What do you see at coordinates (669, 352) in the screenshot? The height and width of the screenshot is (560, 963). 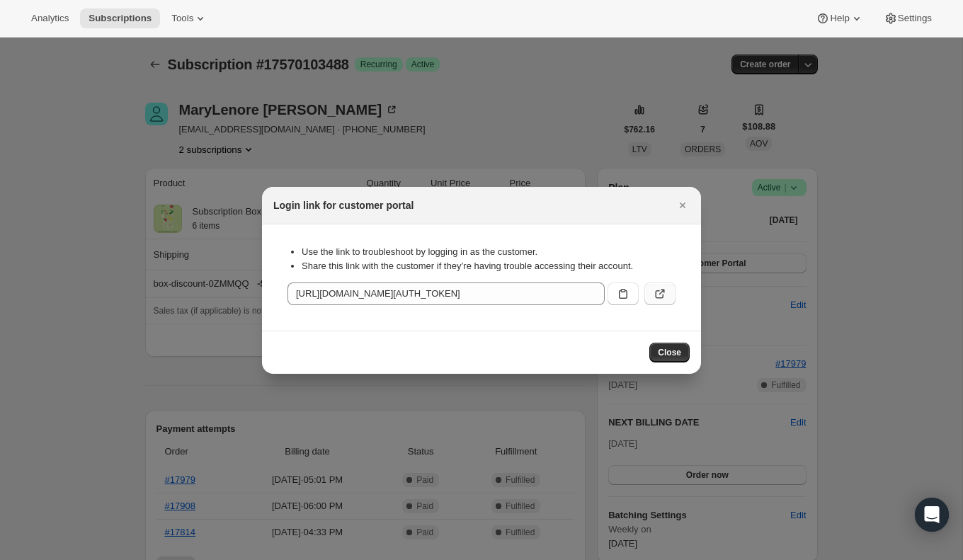 I see `span: Close` at bounding box center [669, 352].